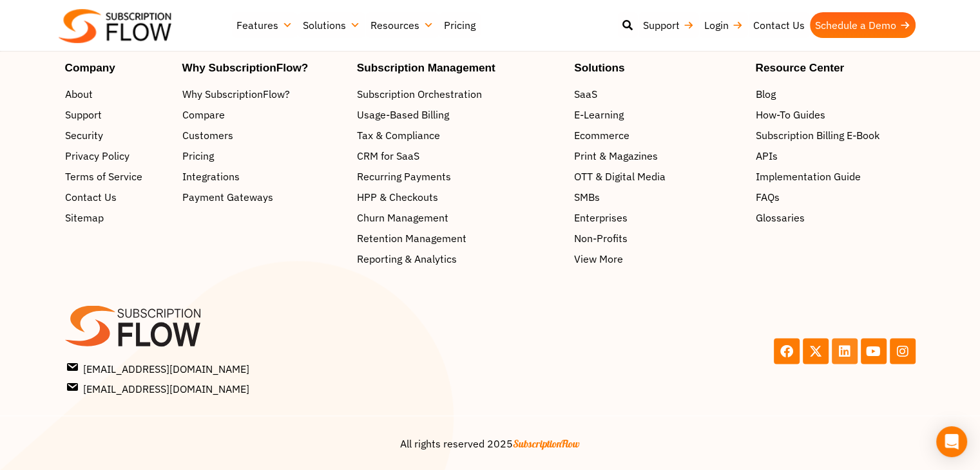  Describe the element at coordinates (118, 94) in the screenshot. I see `a: About` at that location.